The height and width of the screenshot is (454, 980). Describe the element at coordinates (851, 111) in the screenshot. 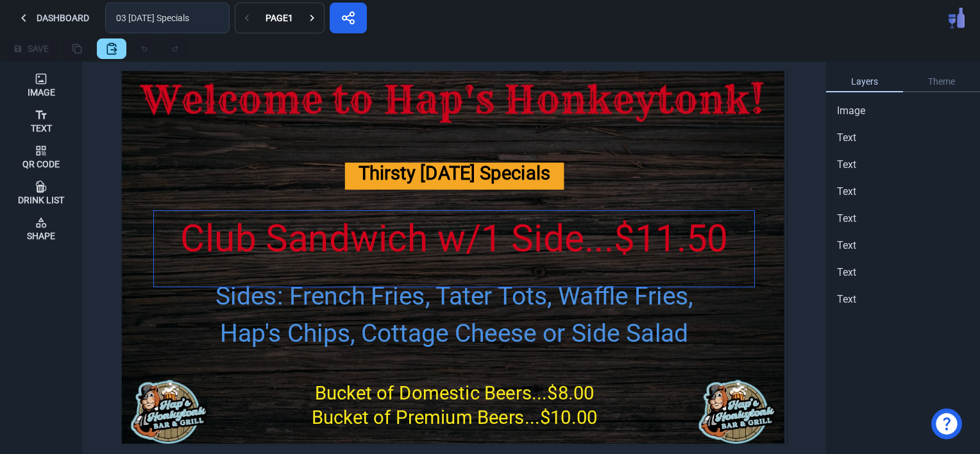

I see `span: Image` at that location.